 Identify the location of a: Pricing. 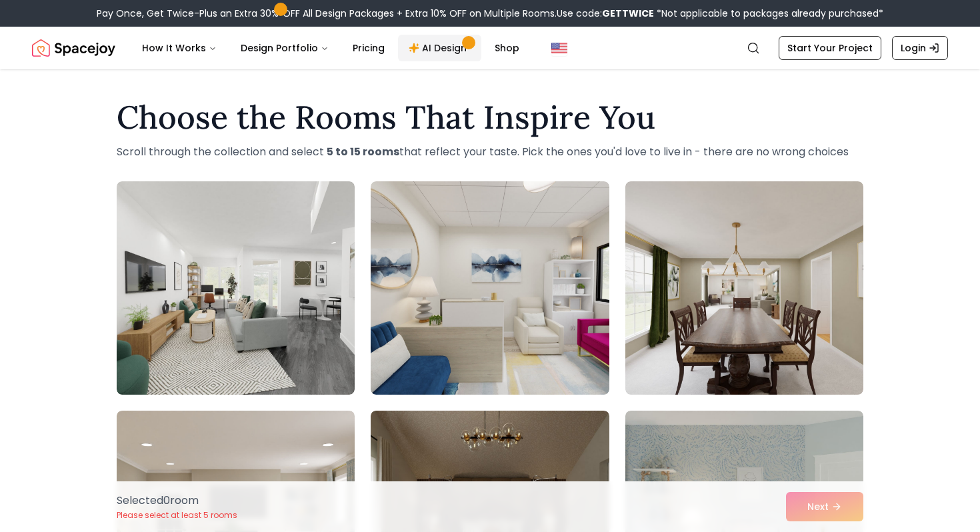
(368, 48).